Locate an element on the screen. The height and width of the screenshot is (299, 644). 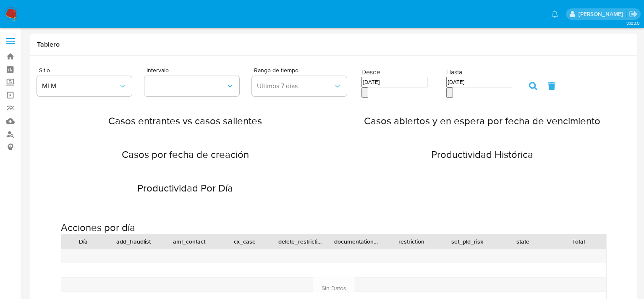
a: Salir is located at coordinates (634, 14).